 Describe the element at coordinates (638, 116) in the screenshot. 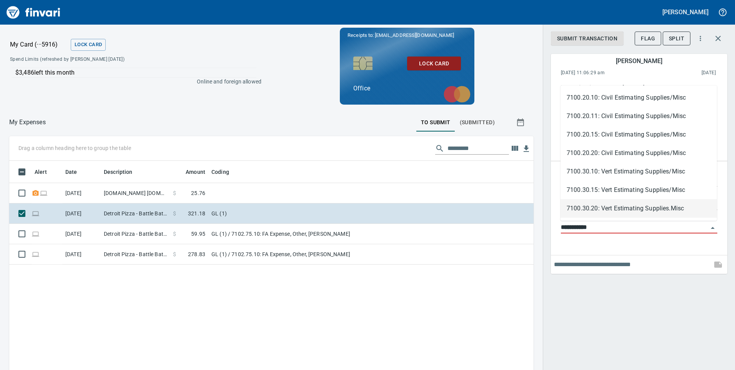

I see `li: 7100.20.11: Civil Estimating Supplies/Misc` at that location.